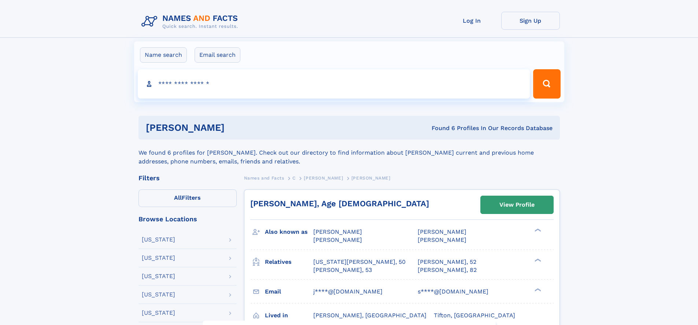 The height and width of the screenshot is (325, 698). Describe the element at coordinates (289, 262) in the screenshot. I see `h3: Relatives` at that location.